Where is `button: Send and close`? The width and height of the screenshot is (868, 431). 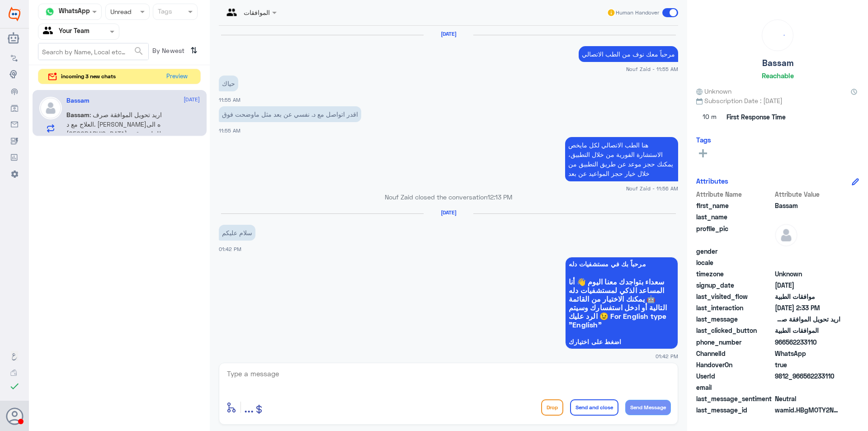 button: Send and close is located at coordinates (594, 407).